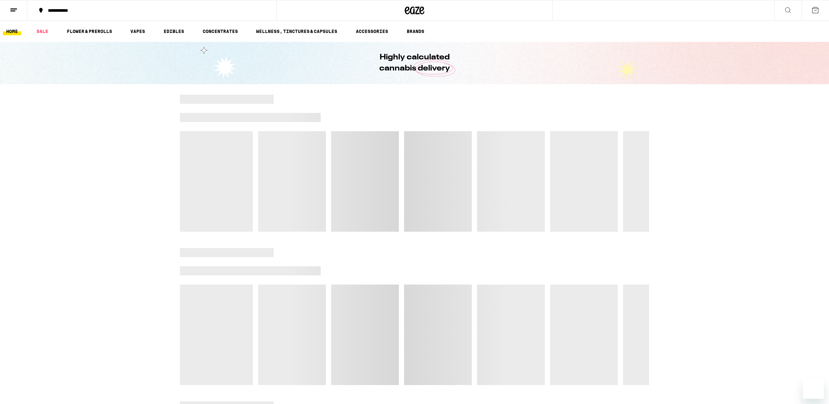 The height and width of the screenshot is (404, 829). What do you see at coordinates (42, 31) in the screenshot?
I see `a: SALE` at bounding box center [42, 31].